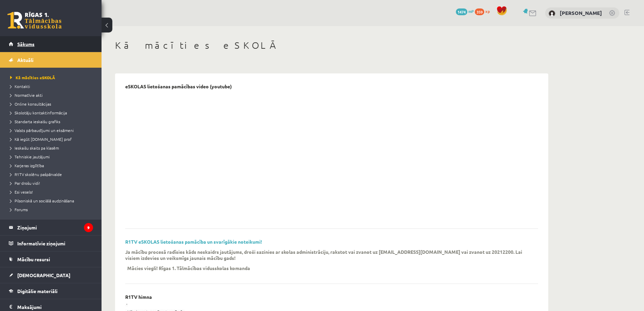  Describe the element at coordinates (51, 228) in the screenshot. I see `a: Ziņojumi9` at that location.